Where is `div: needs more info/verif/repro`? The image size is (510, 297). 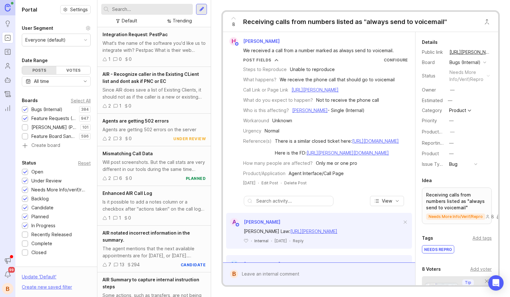
div: needs more info/verif/repro is located at coordinates (467, 76).